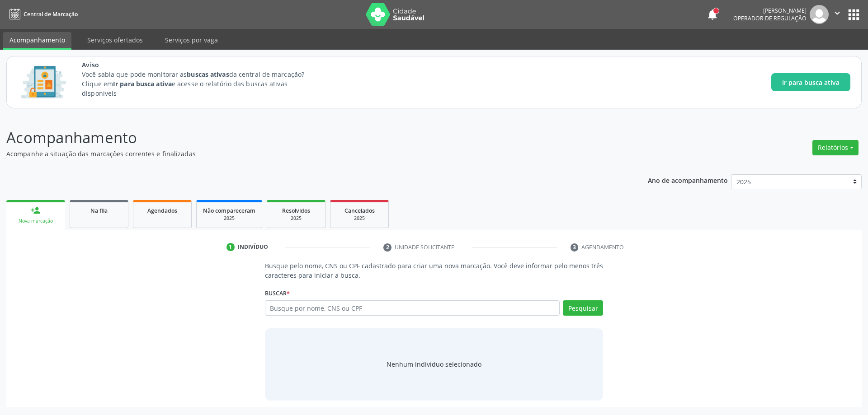 Image resolution: width=868 pixels, height=415 pixels. I want to click on button: notifications, so click(713, 15).